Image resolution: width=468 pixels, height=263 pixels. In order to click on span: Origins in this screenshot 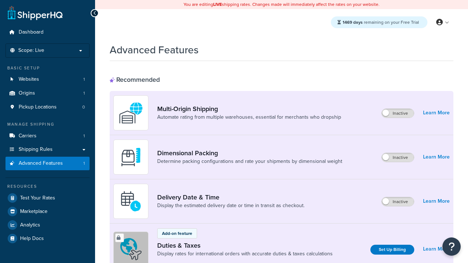, I will do `click(27, 93)`.